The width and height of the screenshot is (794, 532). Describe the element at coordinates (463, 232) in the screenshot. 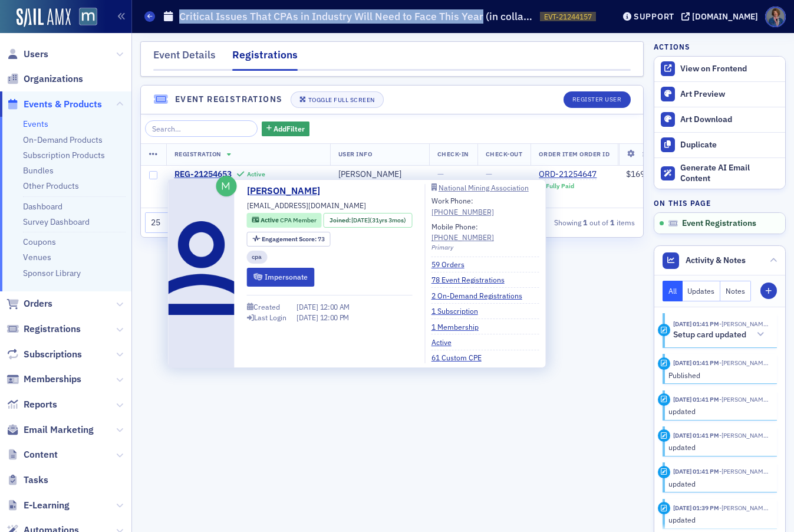

I see `div: Mobile Phone:` at that location.